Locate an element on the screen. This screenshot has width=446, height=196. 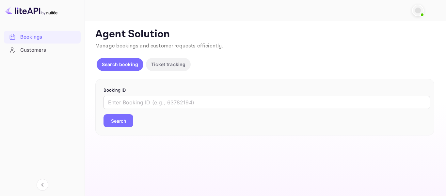
button: Collapse navigation is located at coordinates (42, 184).